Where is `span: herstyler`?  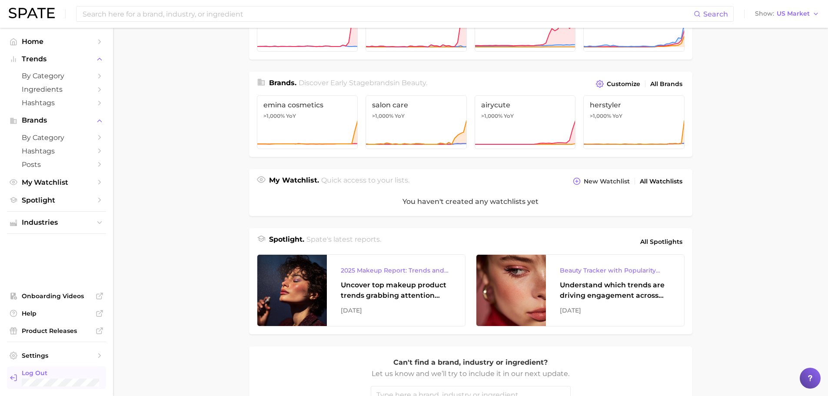 span: herstyler is located at coordinates (634, 105).